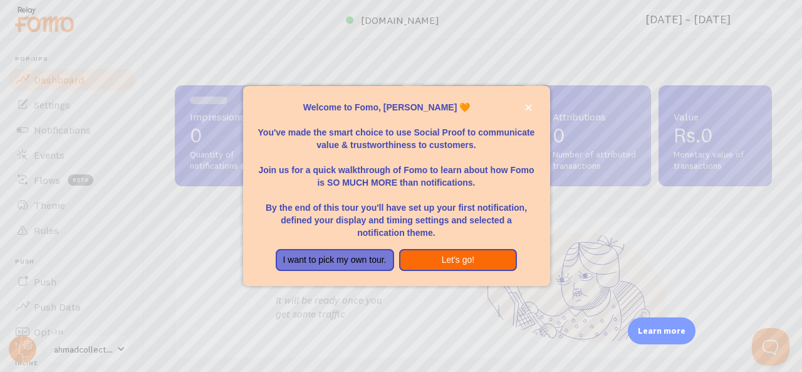 Image resolution: width=802 pixels, height=372 pixels. What do you see at coordinates (528, 107) in the screenshot?
I see `button: close,` at bounding box center [528, 107].